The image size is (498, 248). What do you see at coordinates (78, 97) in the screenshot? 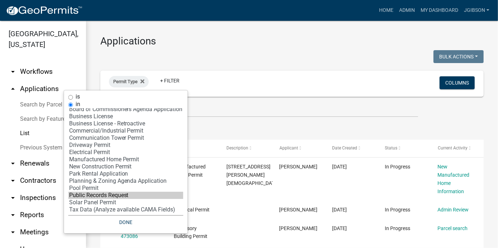
I see `label: is` at bounding box center [78, 97].